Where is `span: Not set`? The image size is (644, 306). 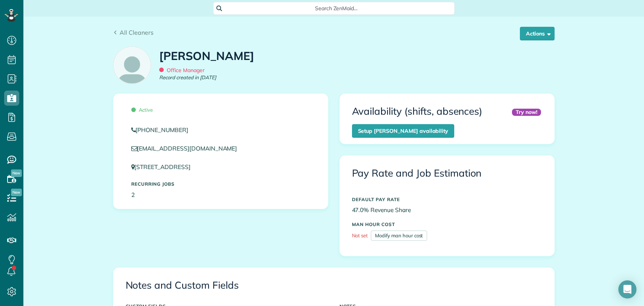
span: Not set is located at coordinates (360, 236).